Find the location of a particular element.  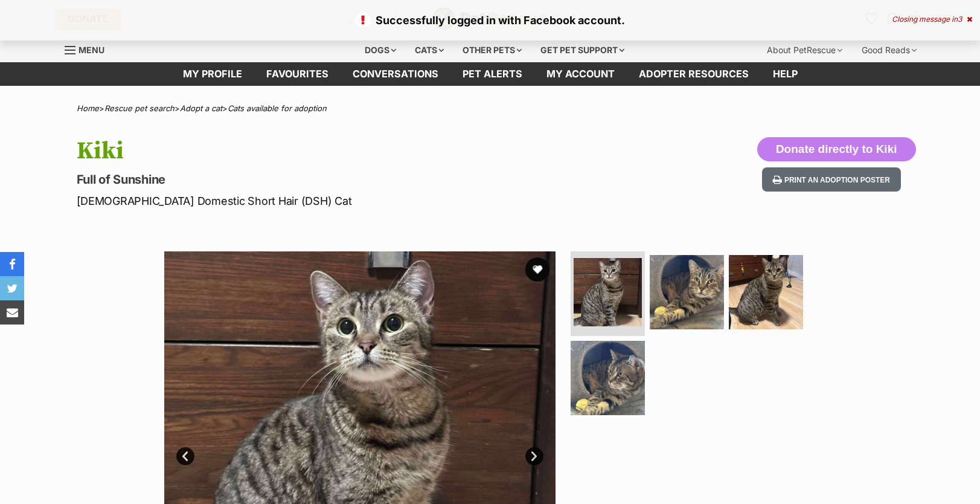

button: Donate directly to Kiki is located at coordinates (836, 149).